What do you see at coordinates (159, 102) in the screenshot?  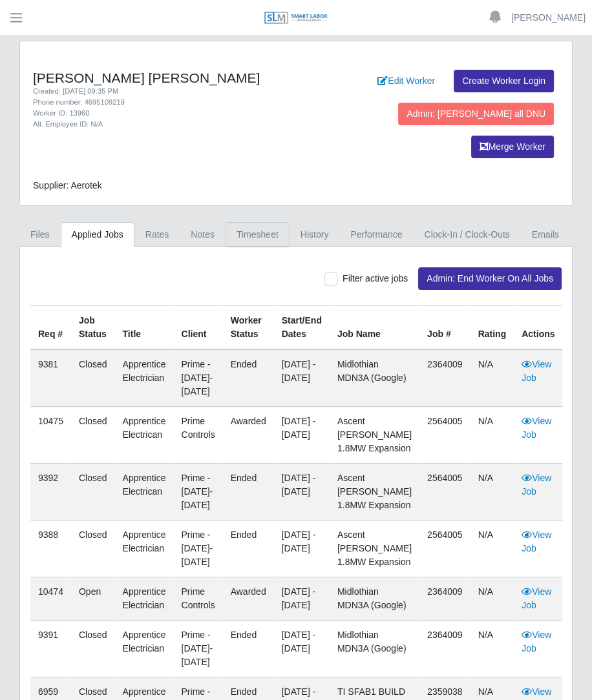 I see `div: Phone number: 4695109219` at bounding box center [159, 102].